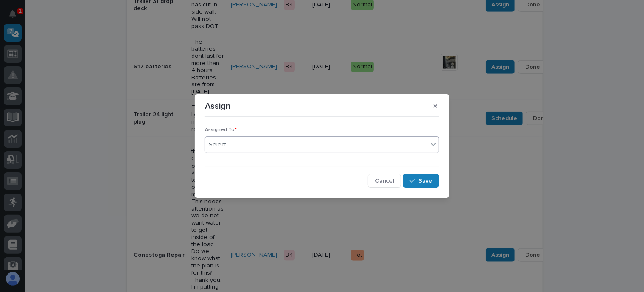 The image size is (644, 292). What do you see at coordinates (221, 130) in the screenshot?
I see `span: Assigned To` at bounding box center [221, 130].